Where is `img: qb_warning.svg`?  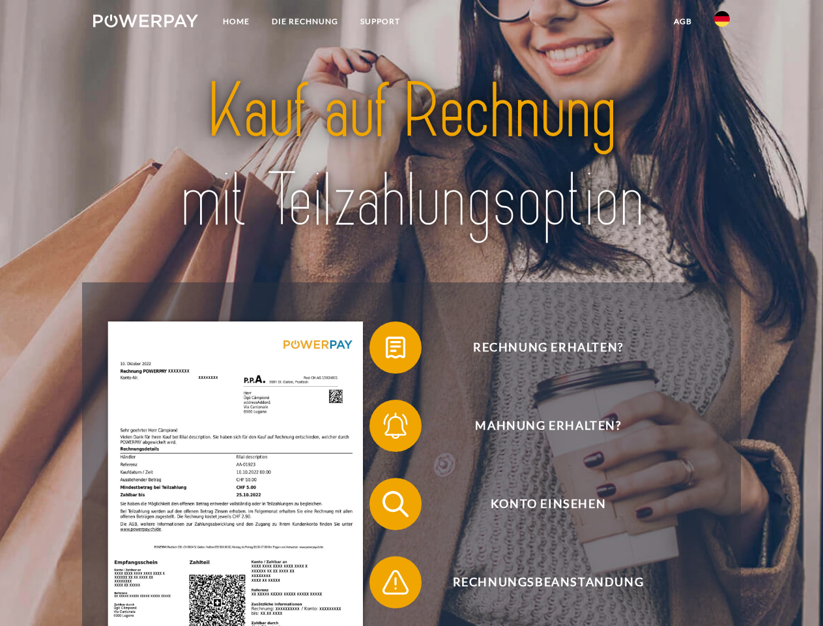
img: qb_warning.svg is located at coordinates (396, 582).